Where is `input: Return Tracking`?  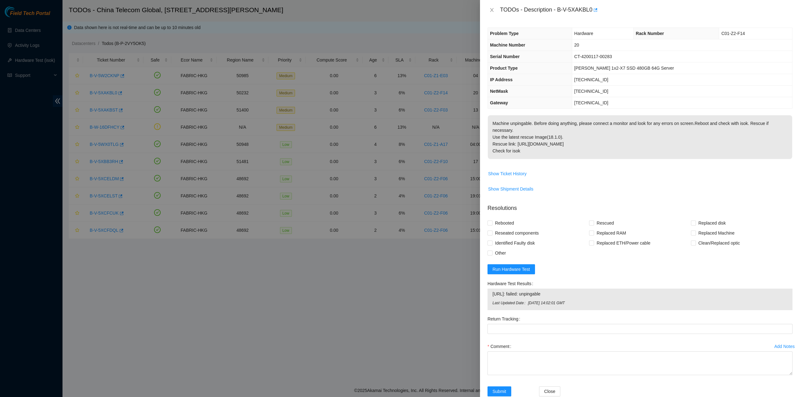
input: Return Tracking is located at coordinates (640, 329).